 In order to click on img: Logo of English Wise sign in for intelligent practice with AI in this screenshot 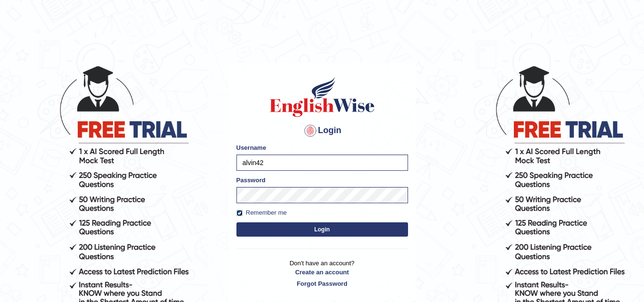, I will do `click(322, 97)`.